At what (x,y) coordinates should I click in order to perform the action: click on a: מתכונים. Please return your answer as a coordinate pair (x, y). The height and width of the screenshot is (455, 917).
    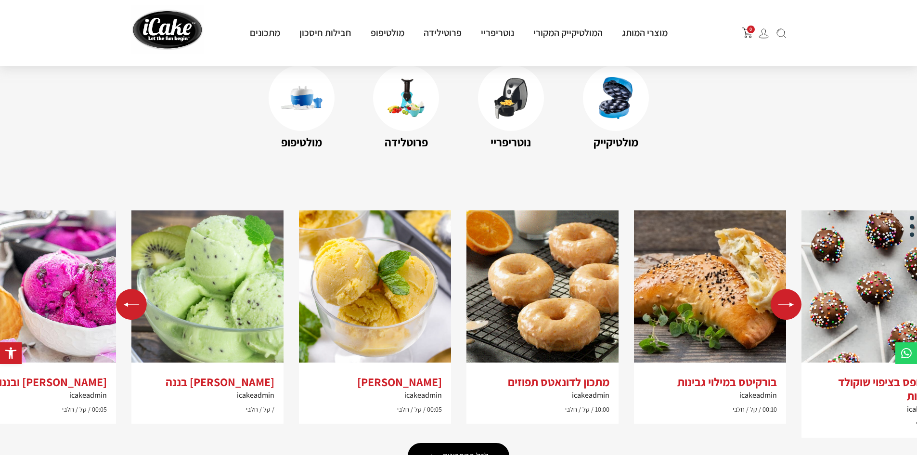
    Looking at the image, I should click on (265, 33).